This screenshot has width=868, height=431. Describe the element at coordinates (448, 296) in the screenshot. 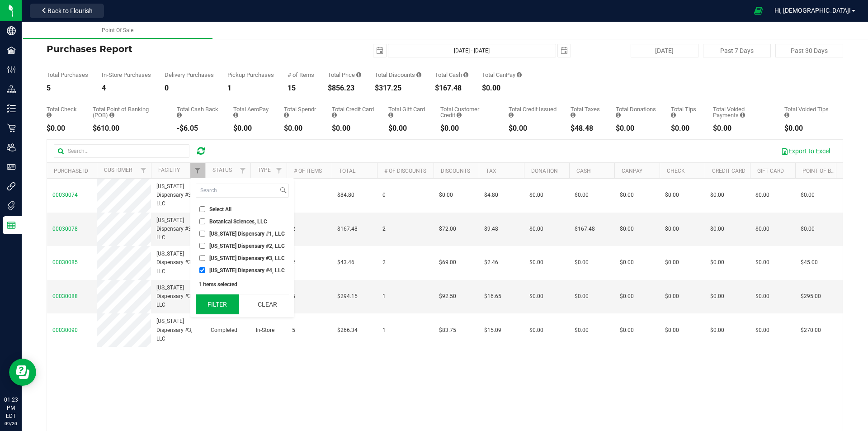

I see `span: $92.50` at that location.